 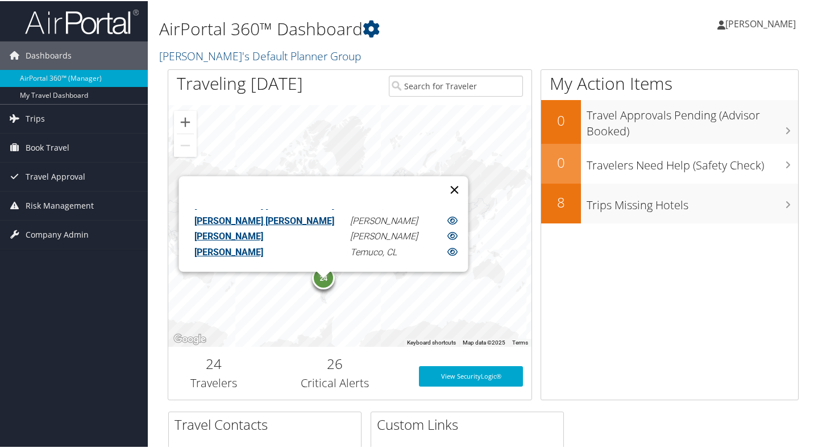 I want to click on a: View SecurityLogic®, so click(x=471, y=375).